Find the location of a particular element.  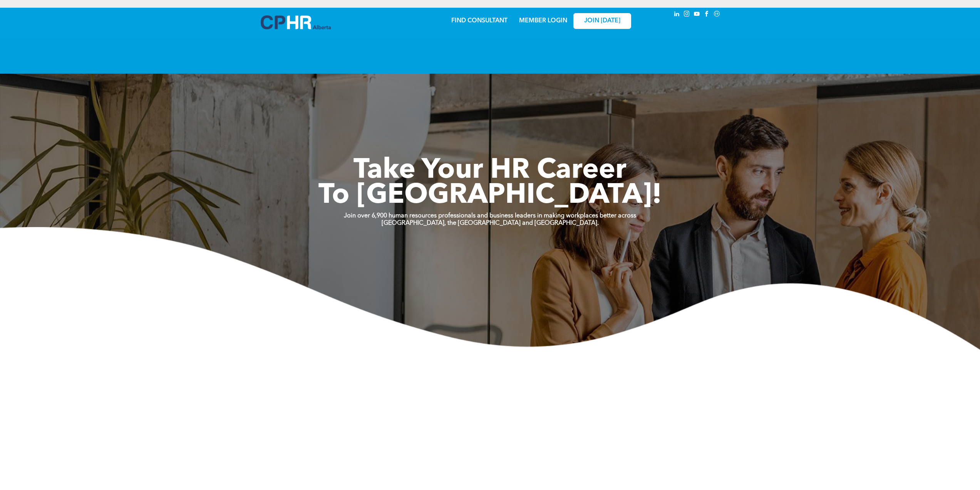

span: Take Your HR Career is located at coordinates (490, 171).